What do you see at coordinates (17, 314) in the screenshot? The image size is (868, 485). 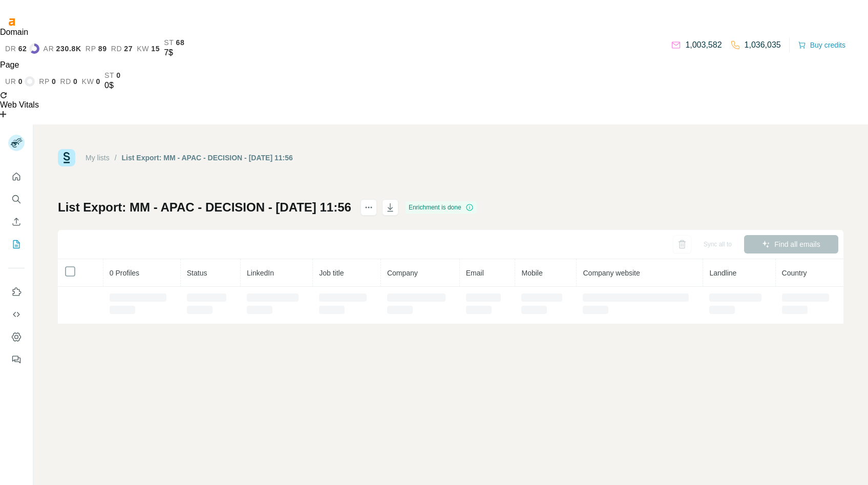 I see `button: Use Surfe API` at bounding box center [17, 314].